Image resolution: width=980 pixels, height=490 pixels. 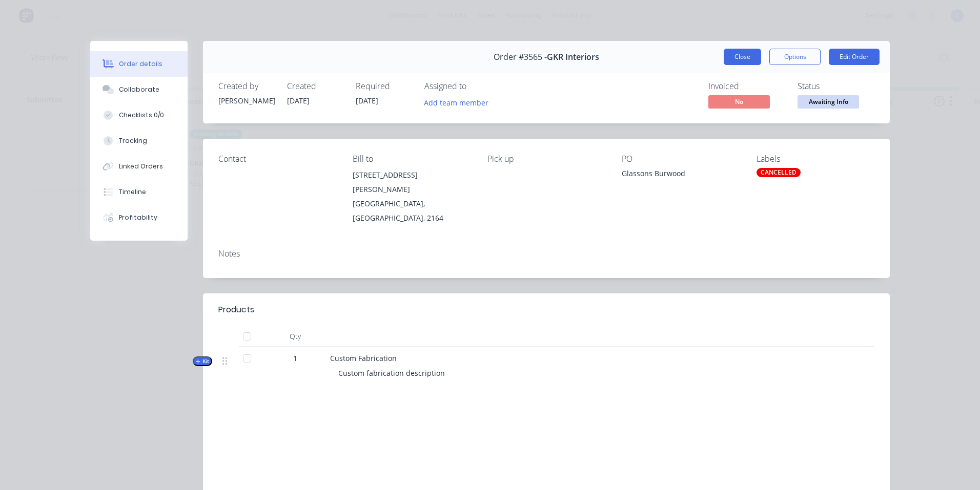 What do you see at coordinates (132, 192) in the screenshot?
I see `div: Timeline` at bounding box center [132, 192].